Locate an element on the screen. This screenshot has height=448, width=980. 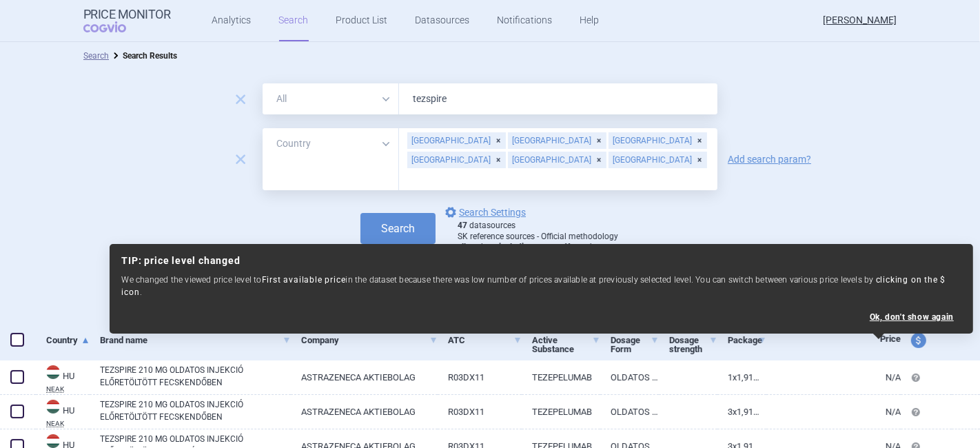
a: Search is located at coordinates (96, 55).